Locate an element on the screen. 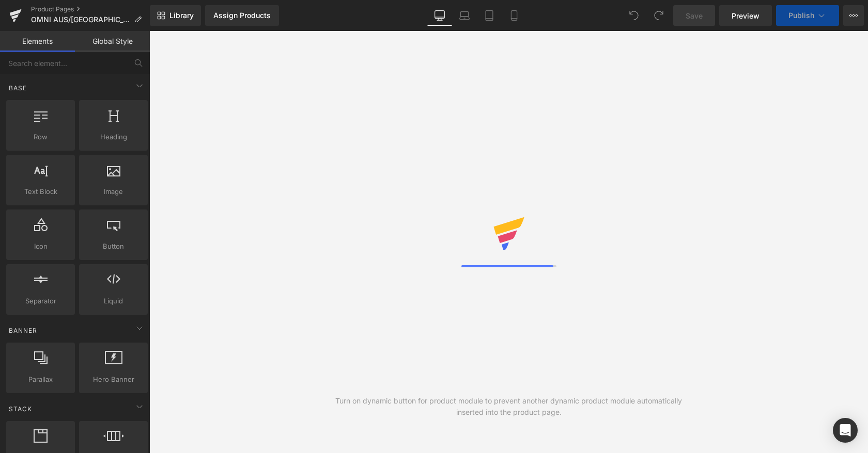 Image resolution: width=868 pixels, height=453 pixels. span: Stack is located at coordinates (20, 409).